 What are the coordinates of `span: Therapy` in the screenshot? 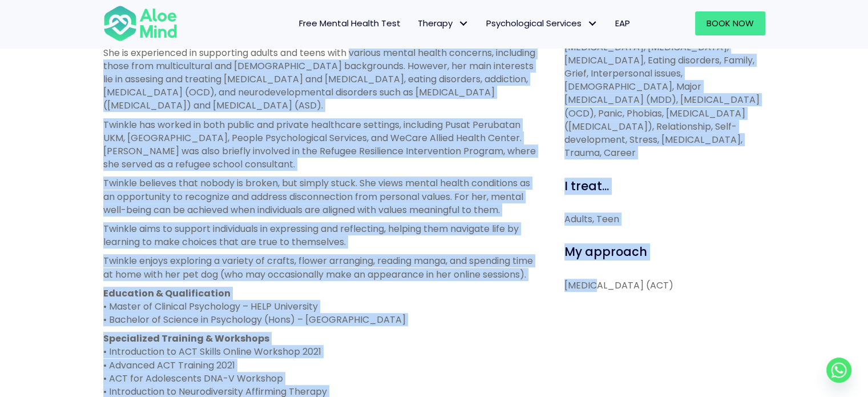 It's located at (443, 23).